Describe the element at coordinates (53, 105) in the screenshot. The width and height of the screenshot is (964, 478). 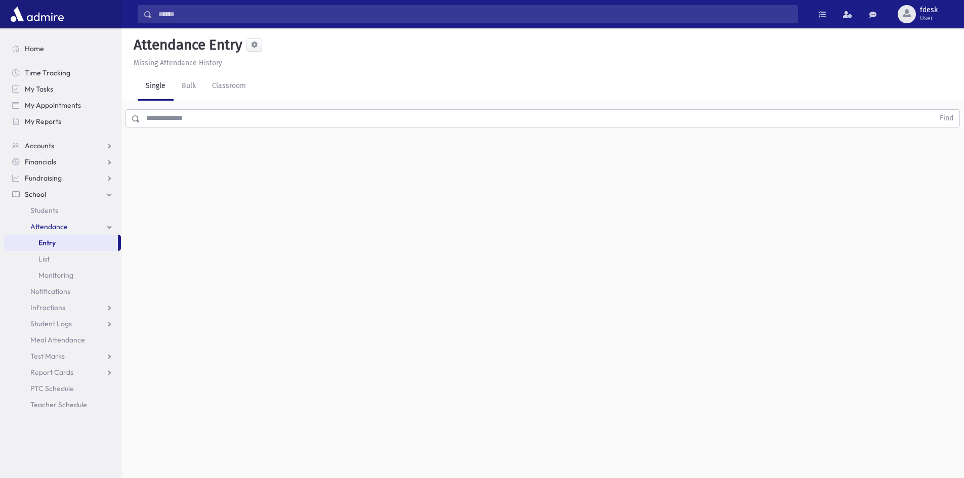
I see `span: My Appointments` at that location.